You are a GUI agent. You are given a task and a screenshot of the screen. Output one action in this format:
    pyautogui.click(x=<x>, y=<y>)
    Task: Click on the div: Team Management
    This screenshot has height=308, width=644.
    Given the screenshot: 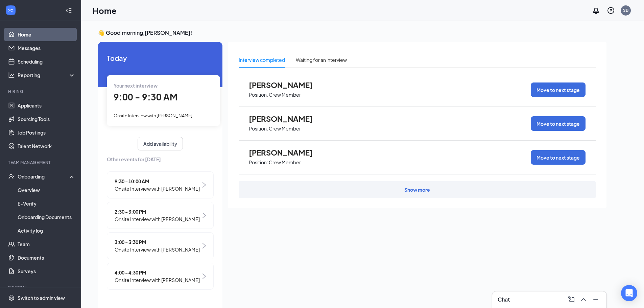 What is the action you would take?
    pyautogui.click(x=41, y=162)
    